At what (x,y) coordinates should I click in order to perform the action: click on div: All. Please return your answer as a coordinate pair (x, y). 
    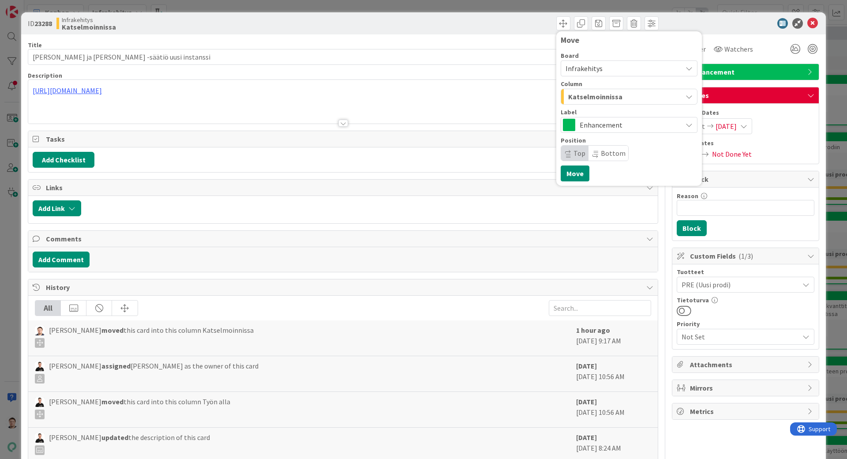
    Looking at the image, I should click on (48, 308).